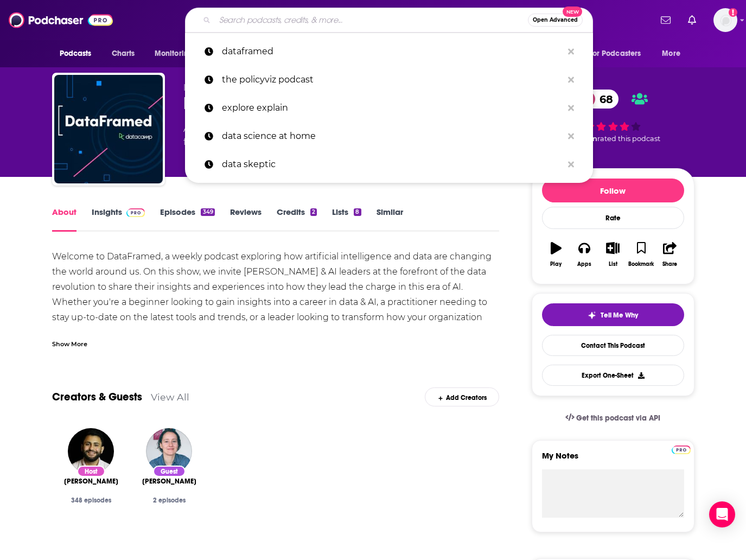 Image resolution: width=746 pixels, height=560 pixels. What do you see at coordinates (614, 264) in the screenshot?
I see `div: List` at bounding box center [614, 264].